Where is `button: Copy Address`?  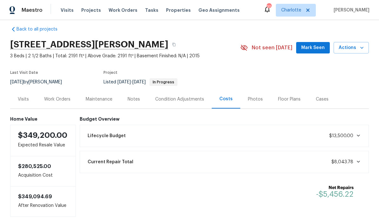
button: Copy Address is located at coordinates (174, 44).